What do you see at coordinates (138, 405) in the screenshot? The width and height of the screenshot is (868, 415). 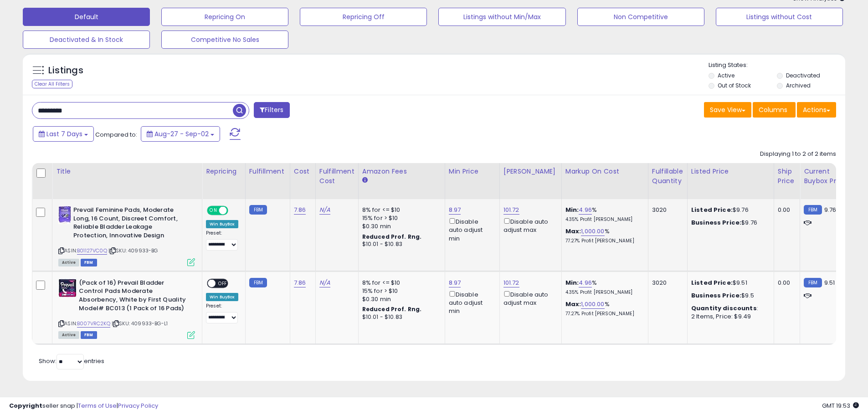 I see `a: Privacy Policy` at bounding box center [138, 405].